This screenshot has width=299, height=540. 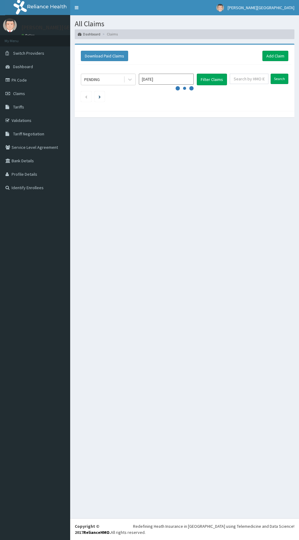 What do you see at coordinates (86, 96) in the screenshot?
I see `a: Previous page` at bounding box center [86, 96].